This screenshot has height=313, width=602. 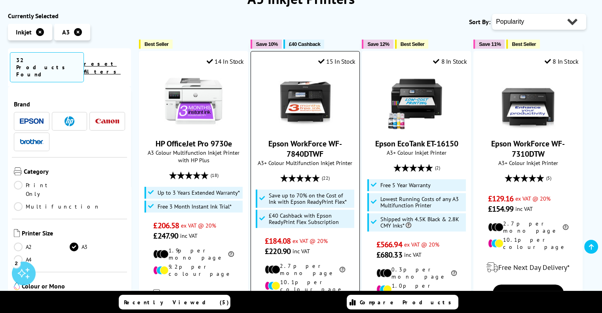 What do you see at coordinates (73, 287) in the screenshot?
I see `span: Colour or Mono` at bounding box center [73, 287].